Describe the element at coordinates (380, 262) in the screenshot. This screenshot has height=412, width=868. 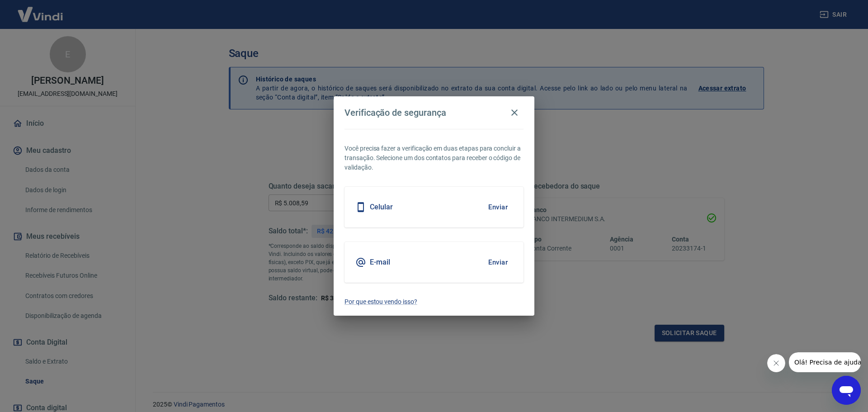
I see `h5: E-mail` at that location.